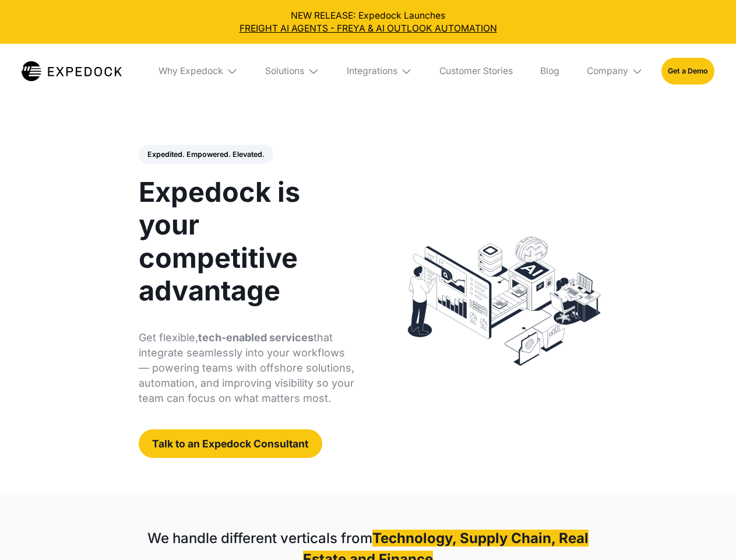 This screenshot has width=736, height=560. What do you see at coordinates (368, 29) in the screenshot?
I see `a: FREIGHT AI AGENTS - FREYA & AI OUTLOOK AUTOMATION` at bounding box center [368, 29].